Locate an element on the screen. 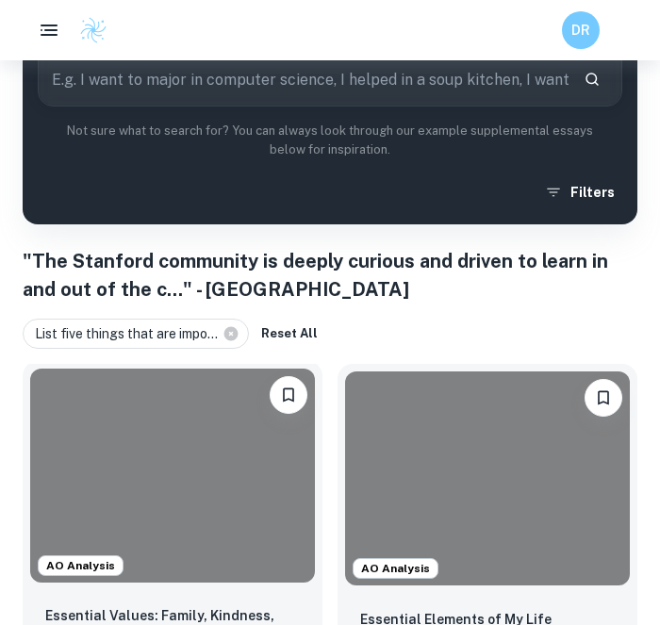 This screenshot has width=660, height=625. button: Reset All is located at coordinates (289, 334).